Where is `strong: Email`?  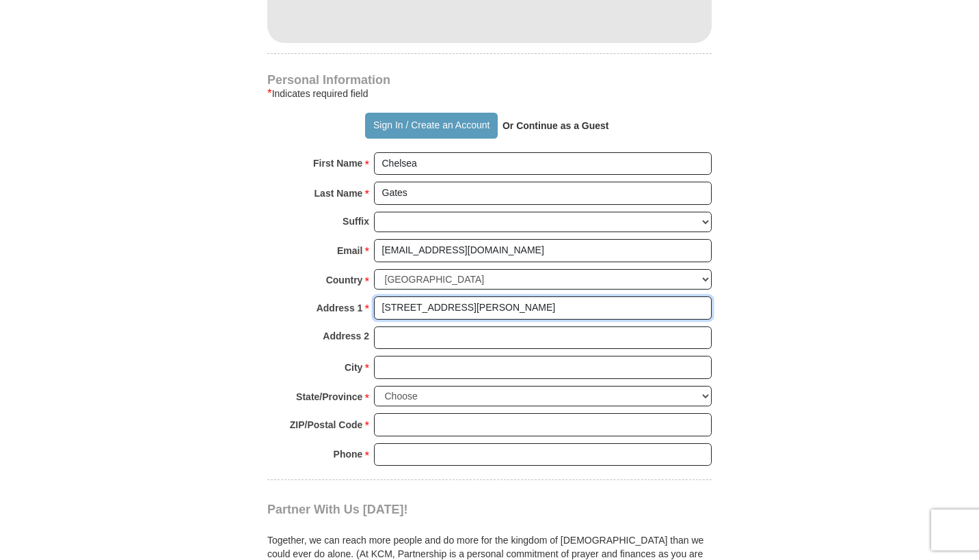
strong: Email is located at coordinates (349, 251).